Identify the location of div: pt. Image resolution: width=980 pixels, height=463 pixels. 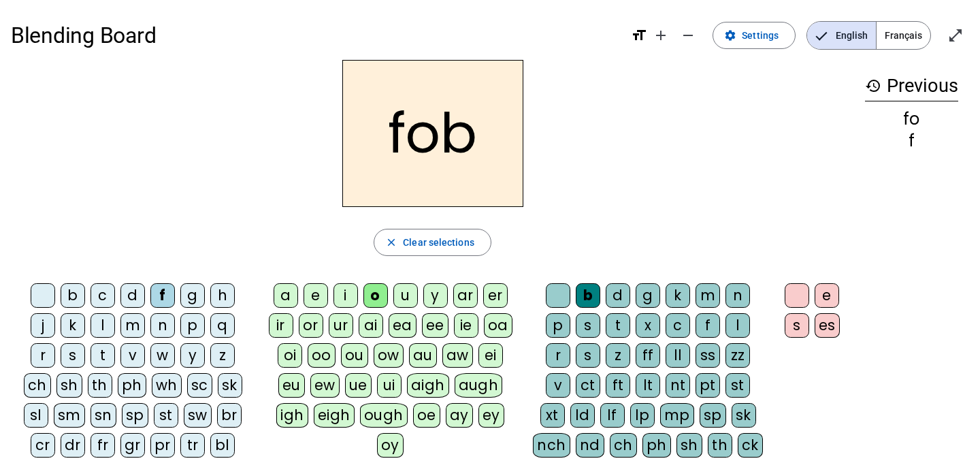
(708, 385).